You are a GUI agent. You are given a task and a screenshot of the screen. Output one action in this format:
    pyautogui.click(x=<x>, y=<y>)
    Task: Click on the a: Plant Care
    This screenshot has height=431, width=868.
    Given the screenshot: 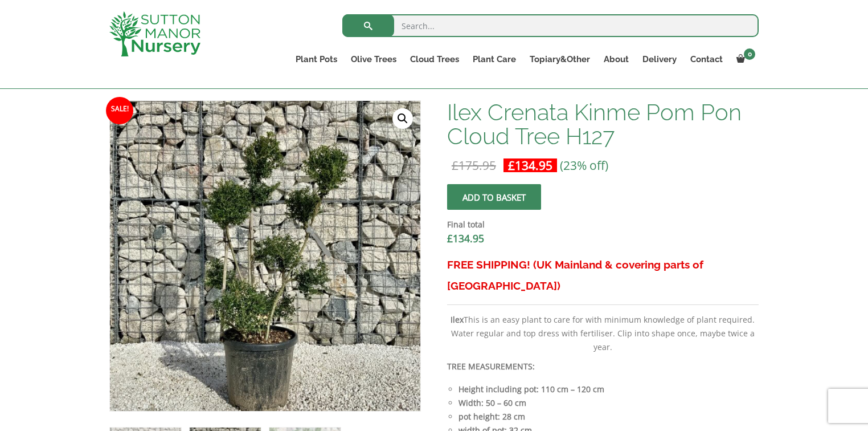 What is the action you would take?
    pyautogui.click(x=495, y=60)
    